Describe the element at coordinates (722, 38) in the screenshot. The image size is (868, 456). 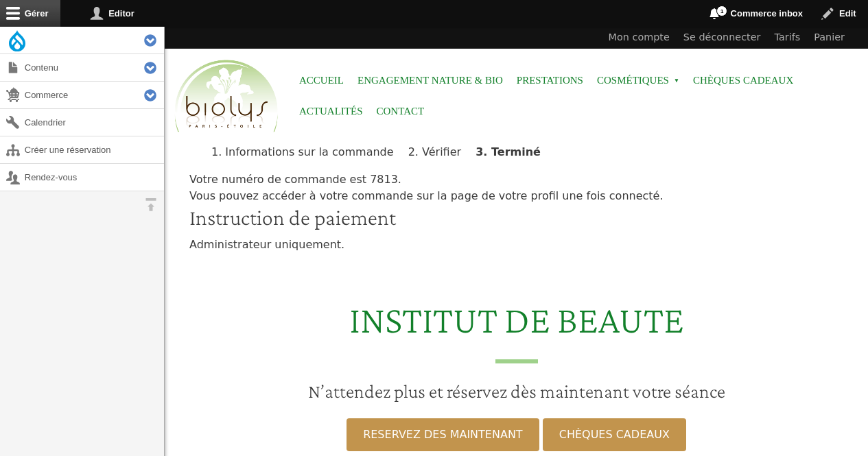
I see `a: Se déconnecter` at that location.